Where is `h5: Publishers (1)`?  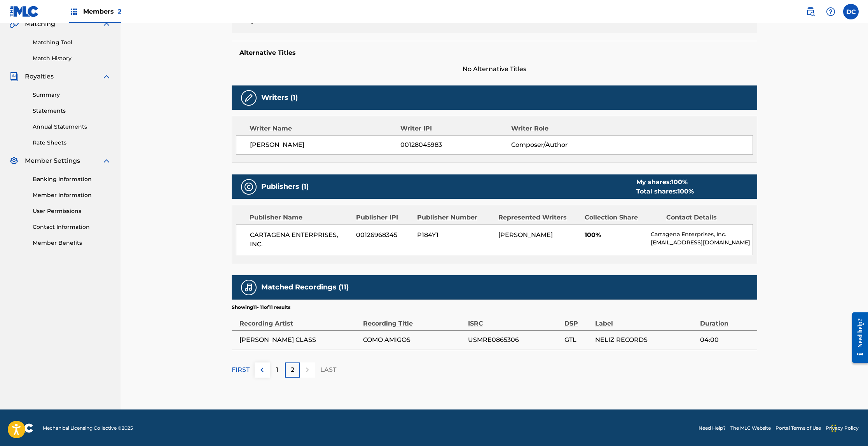 h5: Publishers (1) is located at coordinates (285, 186).